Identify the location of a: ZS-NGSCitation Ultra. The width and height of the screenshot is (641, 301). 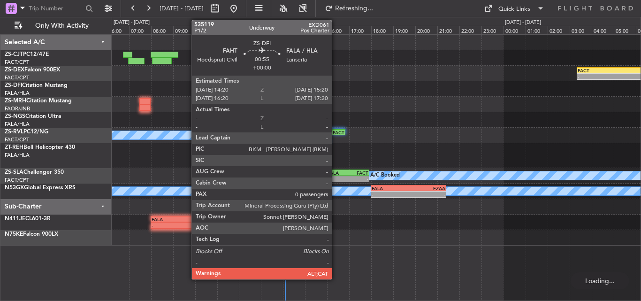
(33, 116).